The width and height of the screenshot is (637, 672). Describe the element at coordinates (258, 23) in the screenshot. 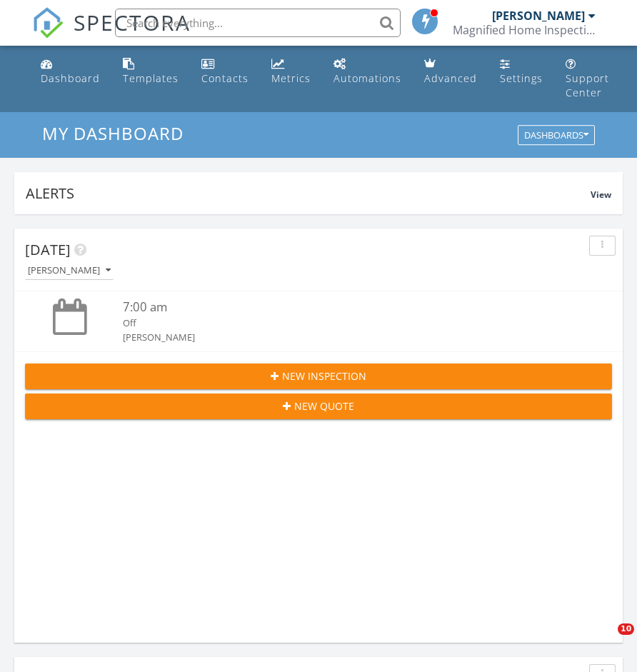

I see `input: Search everything...` at that location.